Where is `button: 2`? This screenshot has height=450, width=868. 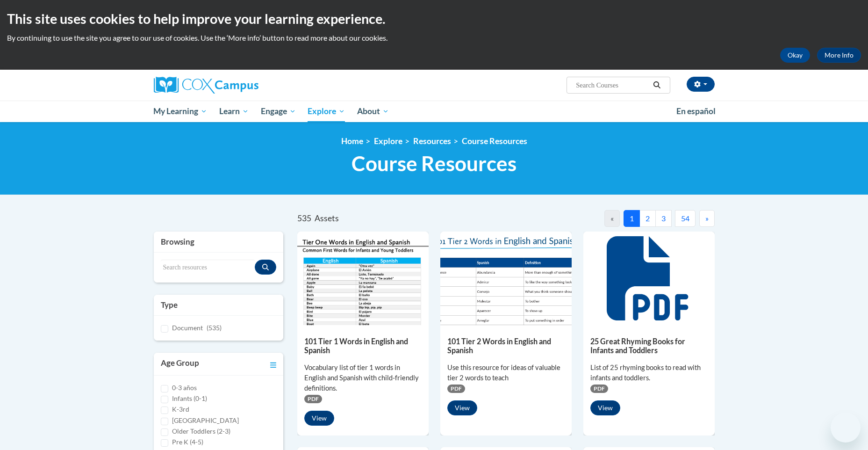
button: 2 is located at coordinates (647, 218).